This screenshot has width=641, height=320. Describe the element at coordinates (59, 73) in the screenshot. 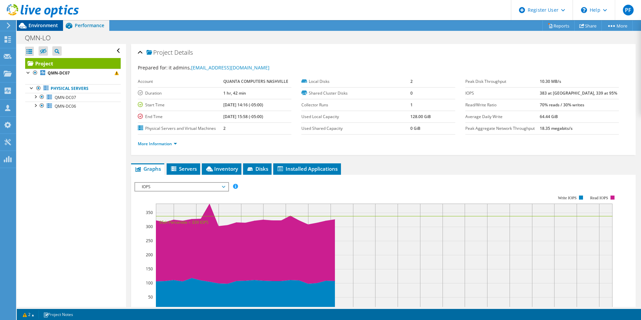

I see `b: QMN-DC07` at that location.